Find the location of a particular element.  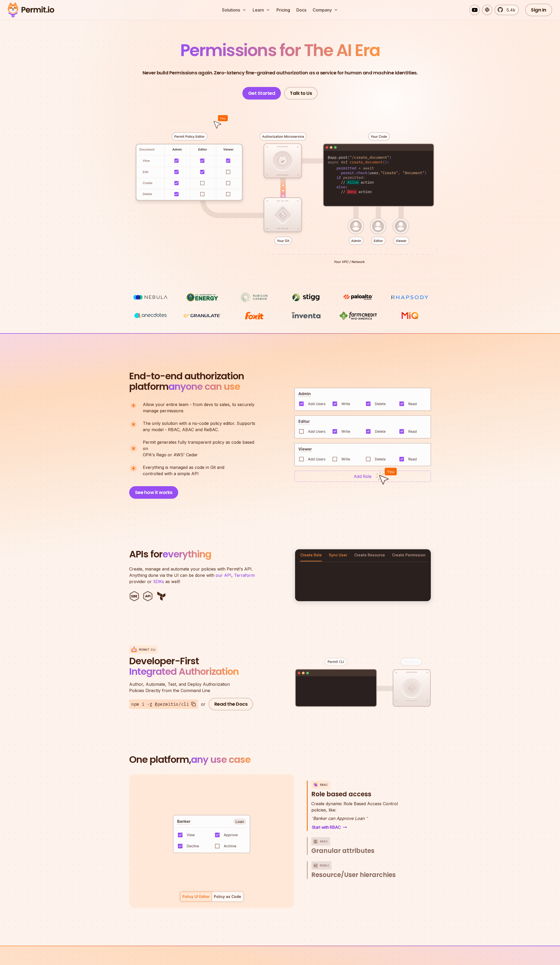

img: Rubicon is located at coordinates (254, 297).